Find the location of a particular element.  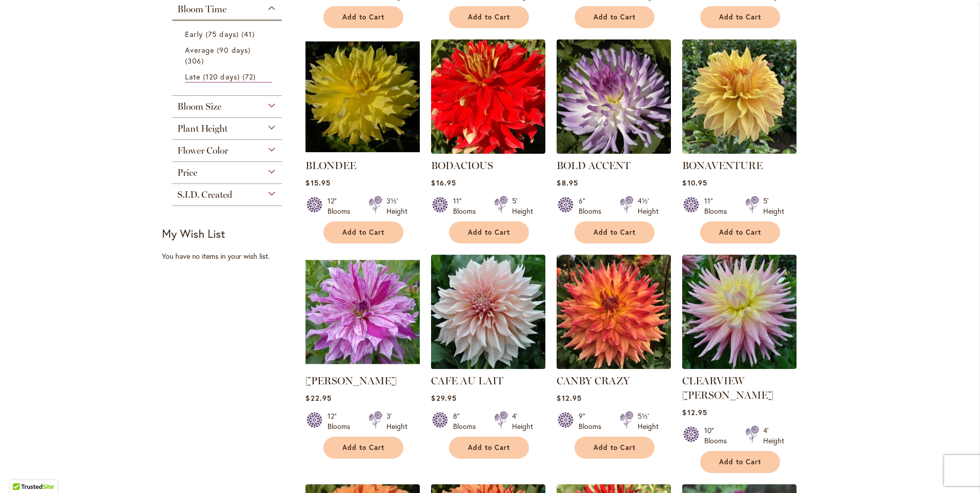

span: $10.95 is located at coordinates (694, 182).